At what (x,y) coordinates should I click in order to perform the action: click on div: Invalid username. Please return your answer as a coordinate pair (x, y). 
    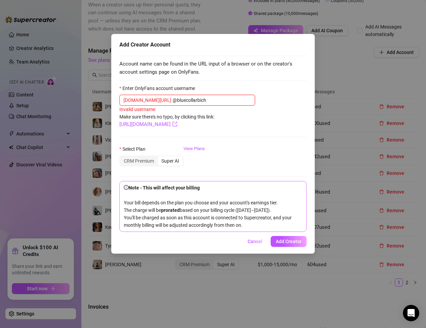
    Looking at the image, I should click on (213, 109).